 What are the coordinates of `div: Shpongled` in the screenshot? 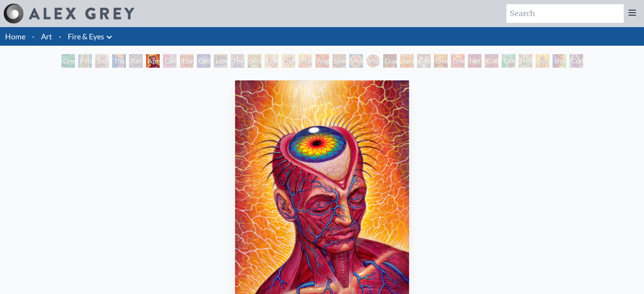 It's located at (559, 61).